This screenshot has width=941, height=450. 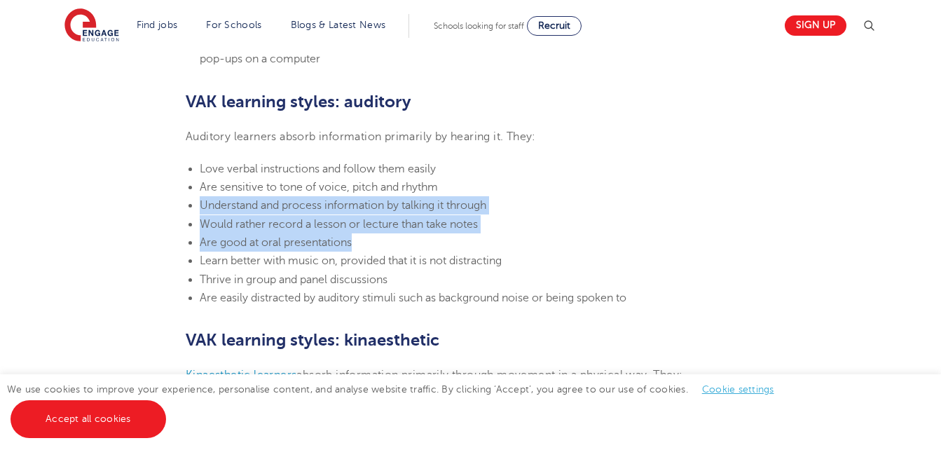 I want to click on a: Find jobs, so click(x=157, y=25).